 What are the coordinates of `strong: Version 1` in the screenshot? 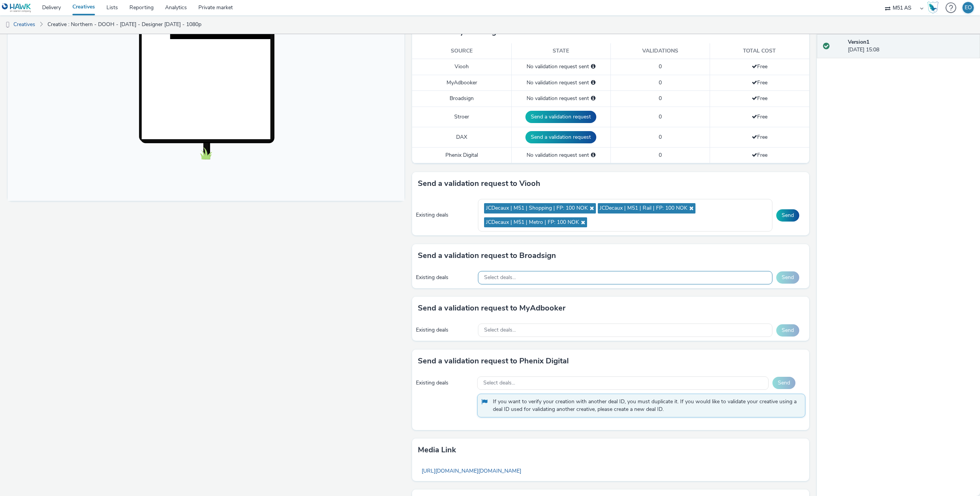 It's located at (859, 42).